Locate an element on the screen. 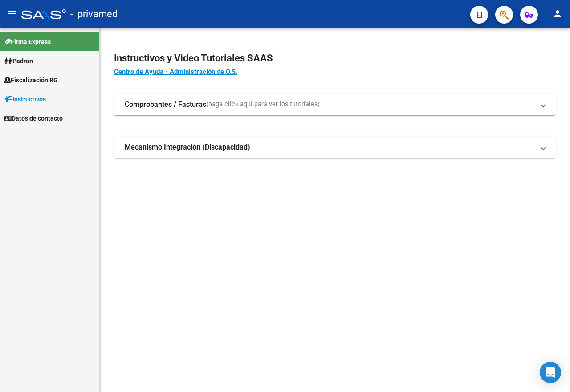  span: Fiscalización RG is located at coordinates (31, 80).